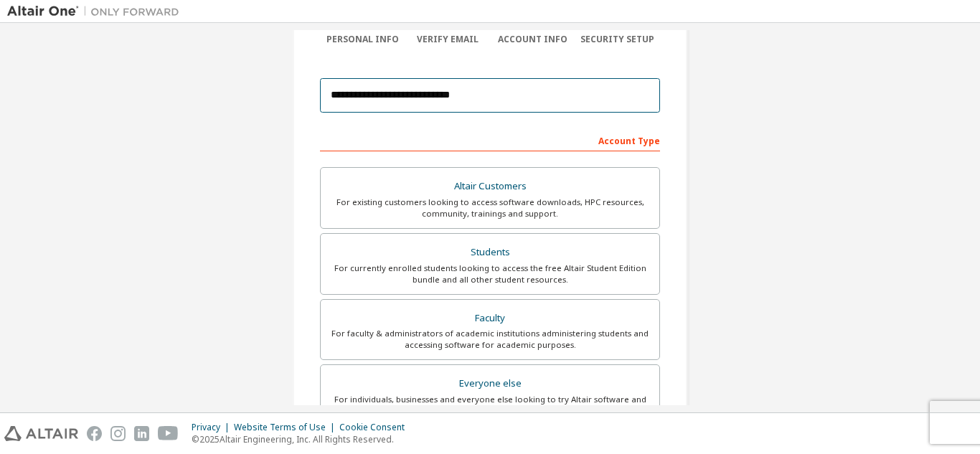  Describe the element at coordinates (490, 319) in the screenshot. I see `div: Faculty` at that location.